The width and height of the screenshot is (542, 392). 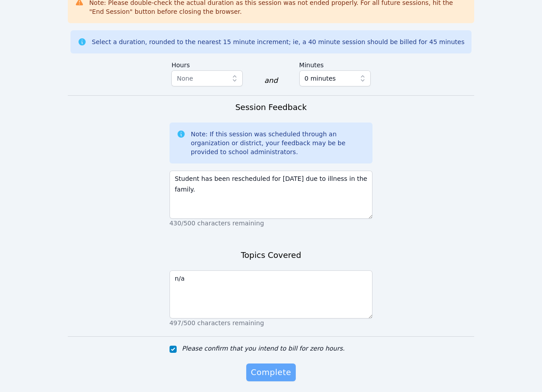 What do you see at coordinates (278, 42) in the screenshot?
I see `div: Select a duration, rounded to the nearest 15 minute increment; ie, a 40 minute session should be ...` at bounding box center [278, 42].